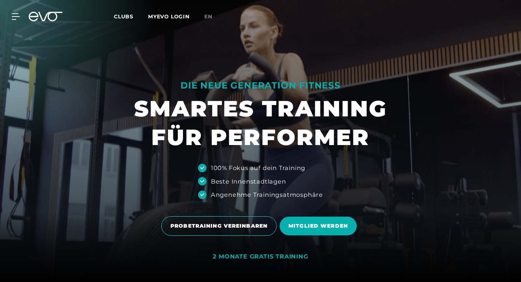 The image size is (521, 282). What do you see at coordinates (318, 226) in the screenshot?
I see `span: MITGLIED WERDEN` at bounding box center [318, 226].